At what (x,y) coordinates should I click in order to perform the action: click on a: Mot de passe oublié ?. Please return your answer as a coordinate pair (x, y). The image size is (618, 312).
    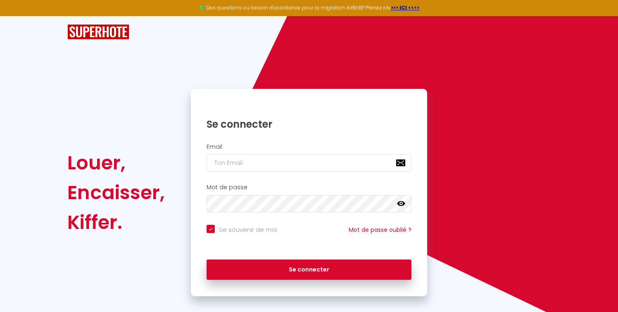
    Looking at the image, I should click on (380, 230).